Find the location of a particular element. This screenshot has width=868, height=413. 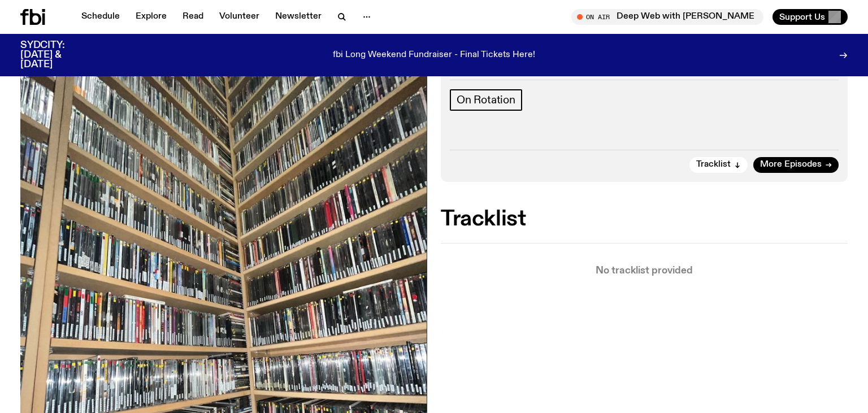

p: No tracklist provided is located at coordinates (644, 271).